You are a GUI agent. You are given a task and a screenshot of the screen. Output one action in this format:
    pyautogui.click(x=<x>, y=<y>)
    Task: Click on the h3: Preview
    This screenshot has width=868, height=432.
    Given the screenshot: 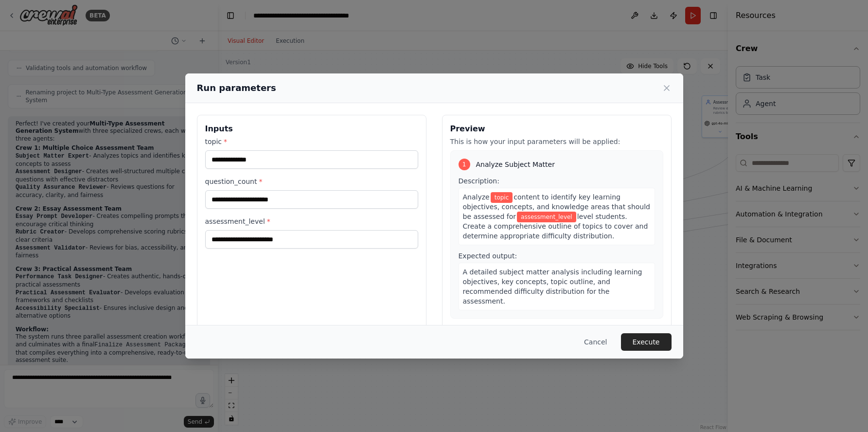 What is the action you would take?
    pyautogui.click(x=557, y=129)
    